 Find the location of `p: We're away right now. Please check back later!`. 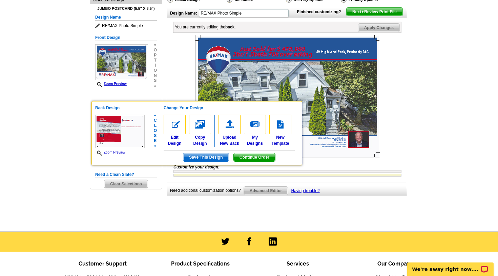

p: We're away right now. Please check back later! is located at coordinates (43, 15).